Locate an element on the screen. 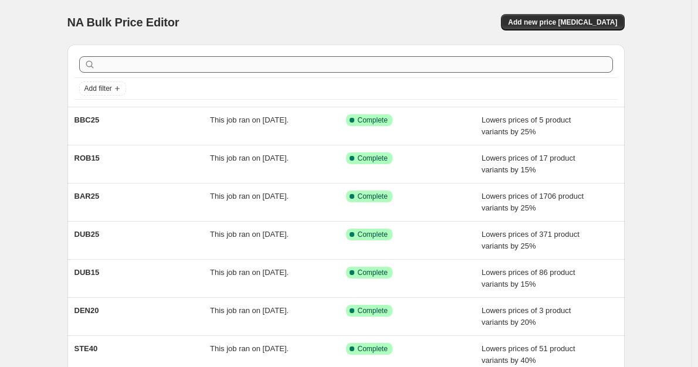 Image resolution: width=698 pixels, height=367 pixels. span: Lowers prices of 86 product variants by 15% is located at coordinates (528, 278).